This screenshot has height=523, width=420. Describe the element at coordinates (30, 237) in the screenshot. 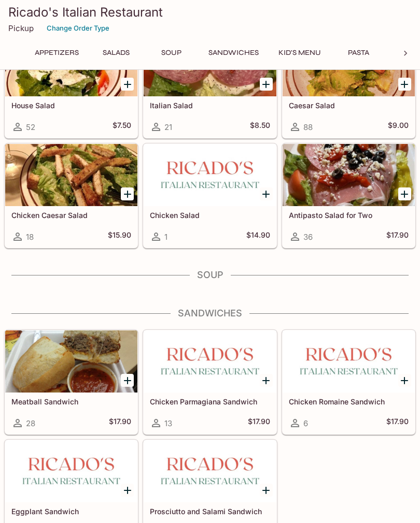

I see `span: 18` at that location.